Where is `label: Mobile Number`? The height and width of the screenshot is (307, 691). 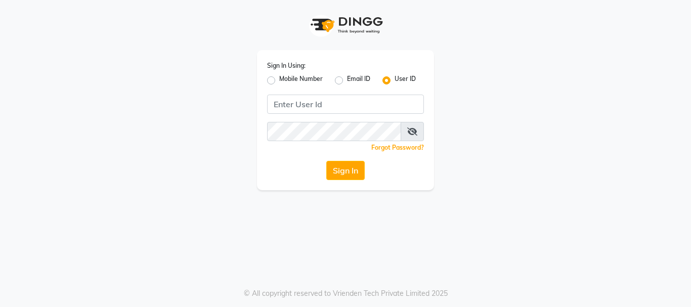 label: Mobile Number is located at coordinates (301, 80).